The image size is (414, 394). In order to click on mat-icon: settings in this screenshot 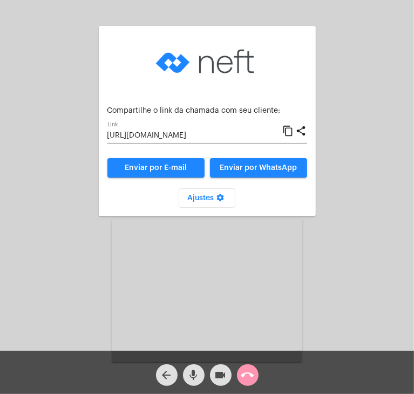, I will do `click(220, 200)`.